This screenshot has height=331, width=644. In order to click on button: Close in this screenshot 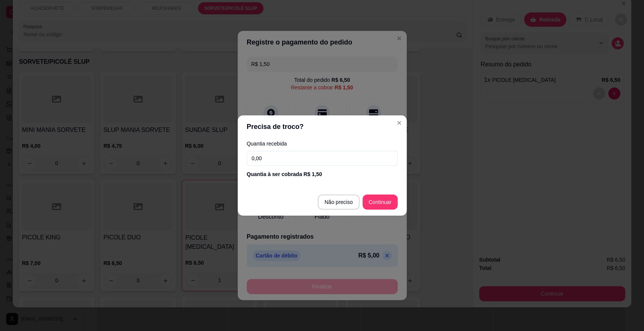, I will do `click(399, 123)`.